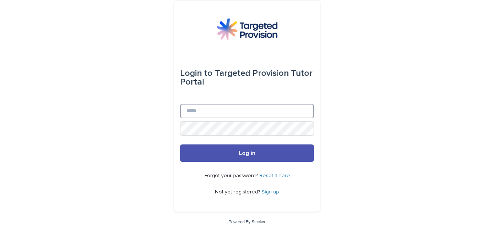 The image size is (494, 233). Describe the element at coordinates (247, 78) in the screenshot. I see `div: Targeted Provision Tutor Portal` at that location.